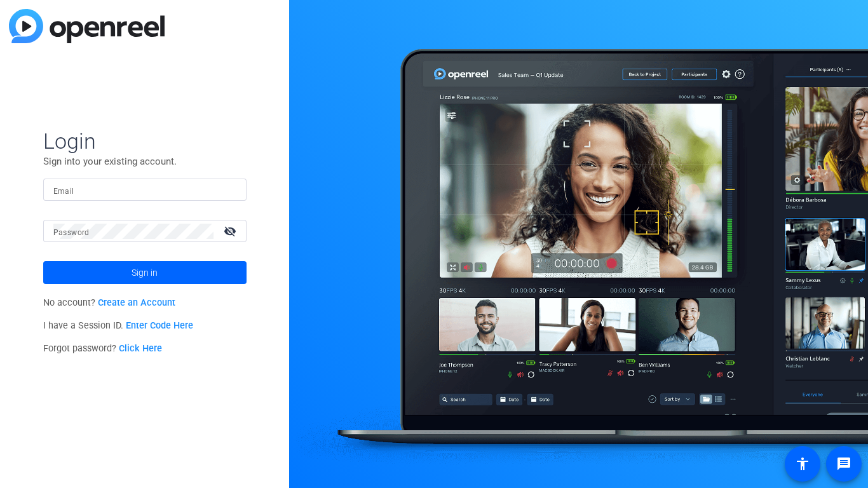 This screenshot has height=488, width=868. Describe the element at coordinates (231, 230) in the screenshot. I see `mat-icon: visibility_off` at that location.